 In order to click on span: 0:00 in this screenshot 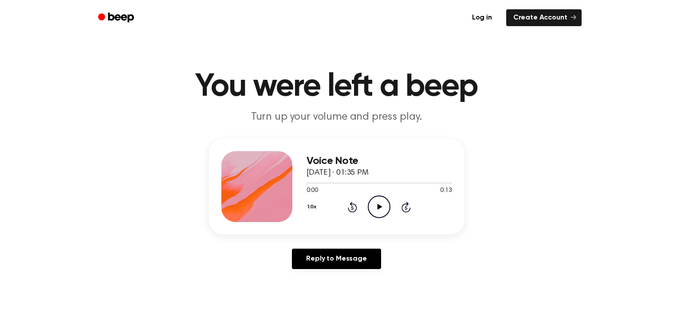, I will do `click(312, 191)`.